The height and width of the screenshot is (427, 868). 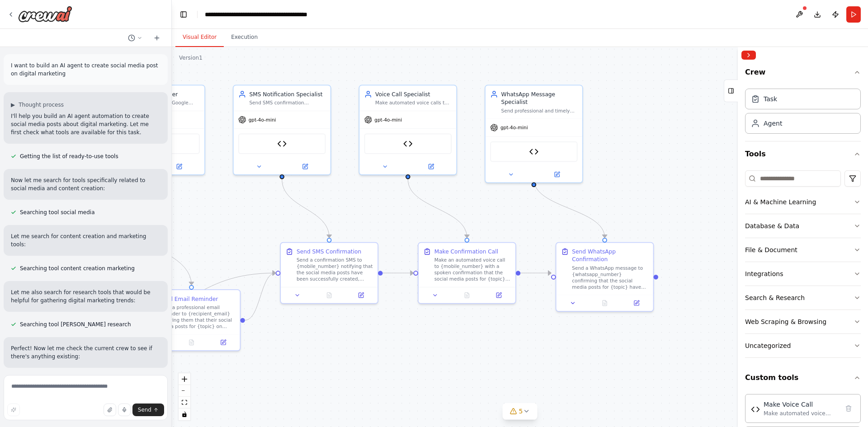 I want to click on div: Send professional and timely WhatsApp messages to notify users about automation completion and st..., so click(x=539, y=111).